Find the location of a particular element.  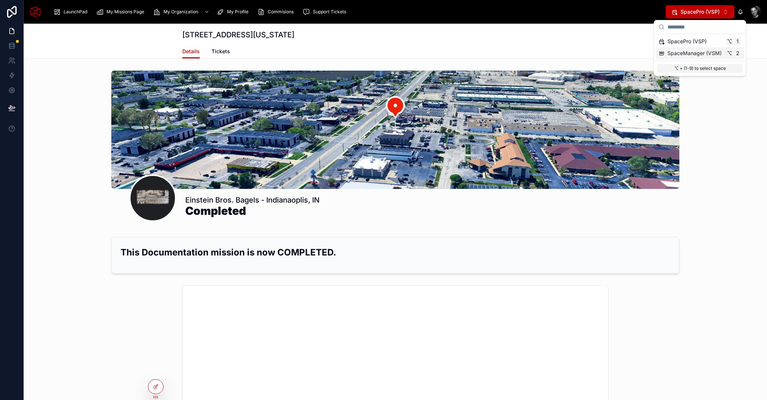

a: My Profile is located at coordinates (234, 12).